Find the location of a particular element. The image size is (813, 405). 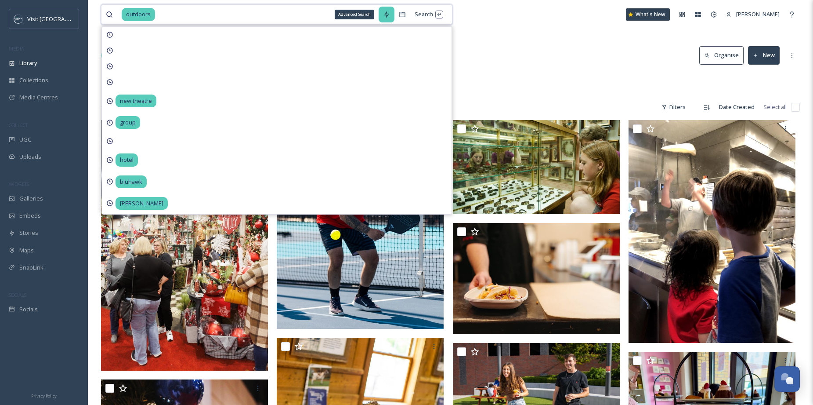

span: 9272 file s is located at coordinates (113, 107).